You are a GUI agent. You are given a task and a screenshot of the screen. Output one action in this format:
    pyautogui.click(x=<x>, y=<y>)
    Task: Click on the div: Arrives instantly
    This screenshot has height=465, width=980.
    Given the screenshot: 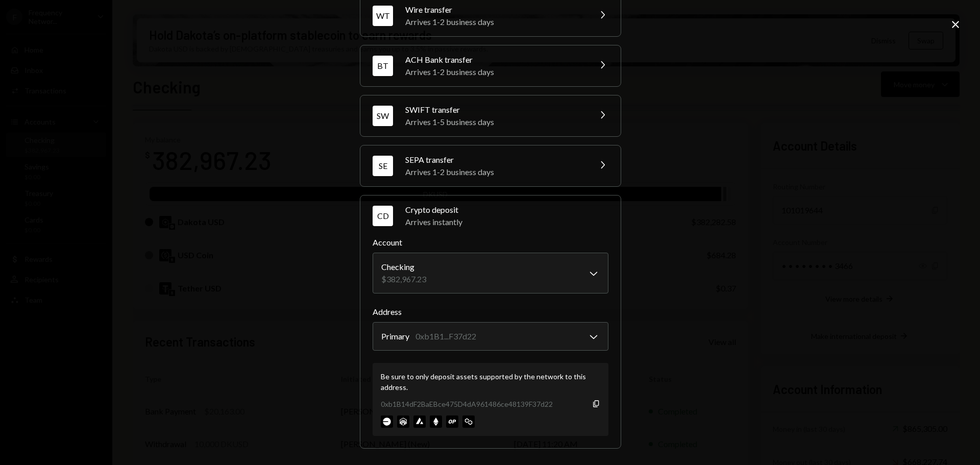 What is the action you would take?
    pyautogui.click(x=507, y=222)
    